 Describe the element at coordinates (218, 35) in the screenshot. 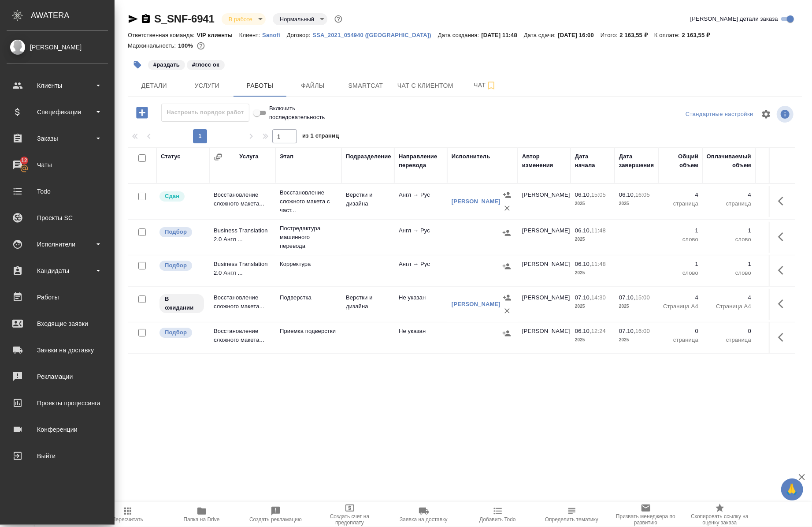

I see `p: VIP клиенты` at that location.